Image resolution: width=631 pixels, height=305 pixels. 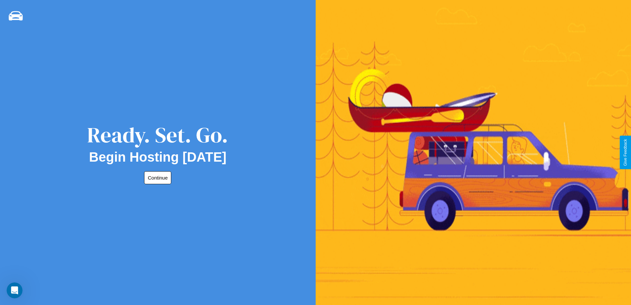 I want to click on div: Give Feedback, so click(x=626, y=152).